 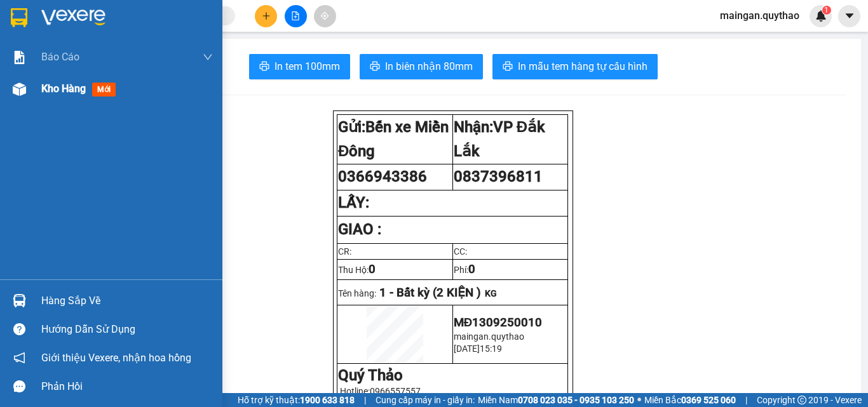 I want to click on div: Hàng sắp về, so click(x=127, y=301).